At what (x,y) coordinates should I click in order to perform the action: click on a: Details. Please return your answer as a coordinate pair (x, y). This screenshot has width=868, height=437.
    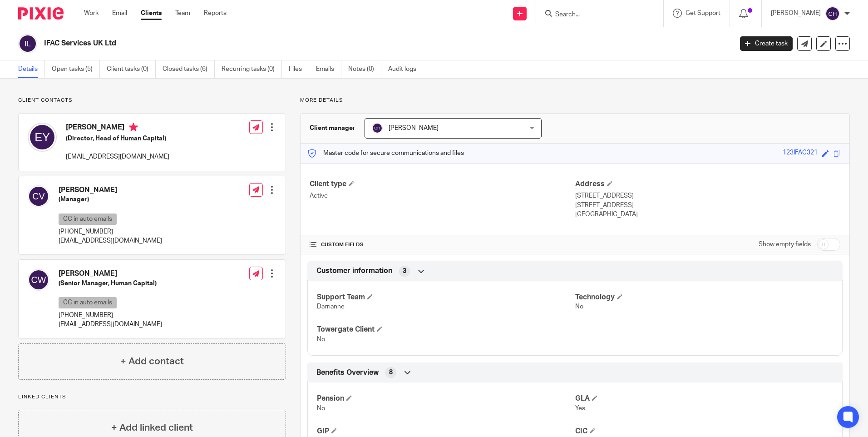
    Looking at the image, I should click on (31, 69).